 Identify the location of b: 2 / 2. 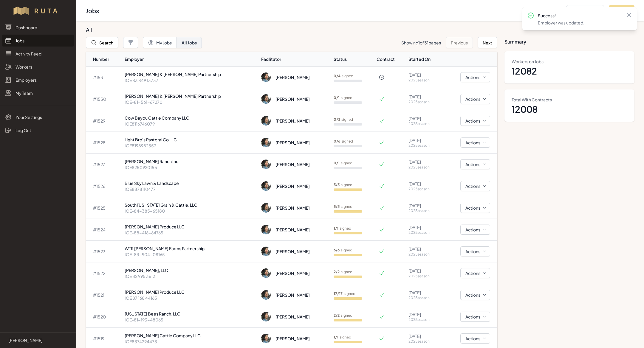
(337, 272).